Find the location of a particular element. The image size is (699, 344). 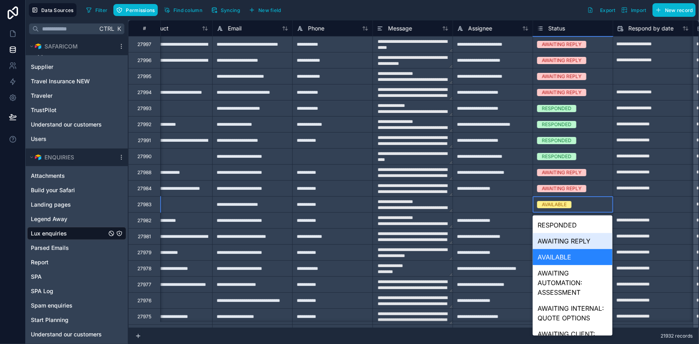

div: AWAITING INTERNAL: QUOTE OPTIONS is located at coordinates (572, 313).